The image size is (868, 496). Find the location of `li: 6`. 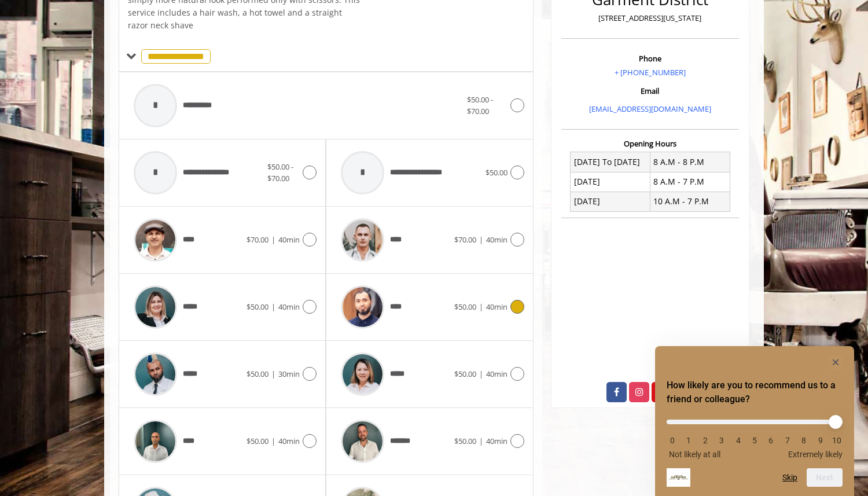

li: 6 is located at coordinates (770, 441).